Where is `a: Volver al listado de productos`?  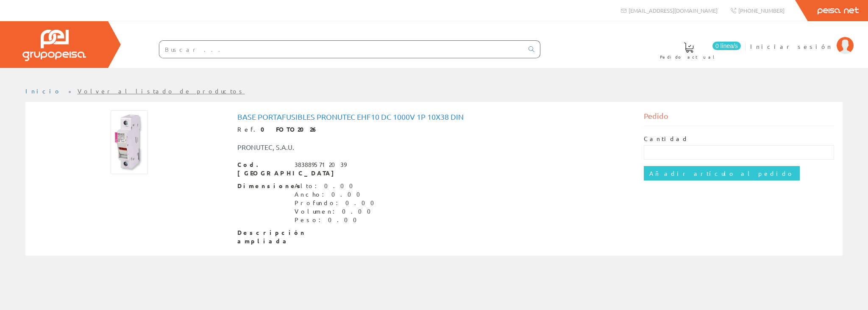
a: Volver al listado de productos is located at coordinates (161, 91).